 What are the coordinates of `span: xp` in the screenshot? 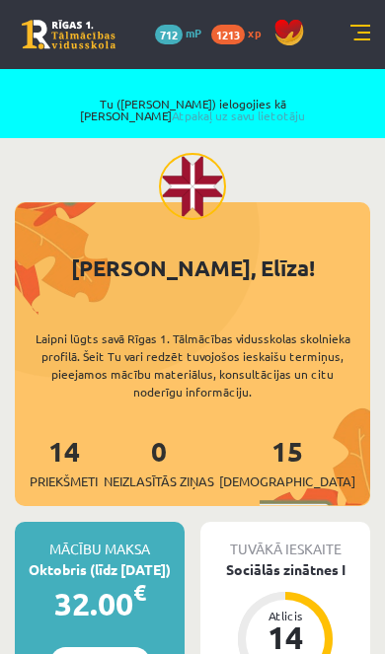 It's located at (253, 33).